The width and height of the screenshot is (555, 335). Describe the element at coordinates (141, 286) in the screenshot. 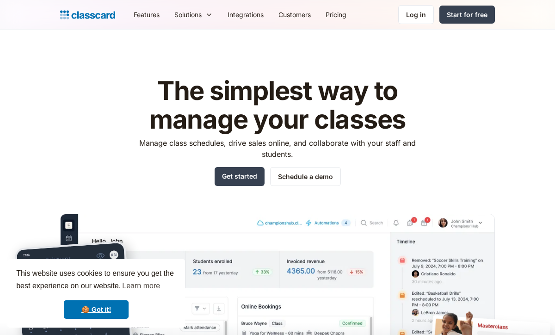

I see `a: learn more about cookies` at that location.